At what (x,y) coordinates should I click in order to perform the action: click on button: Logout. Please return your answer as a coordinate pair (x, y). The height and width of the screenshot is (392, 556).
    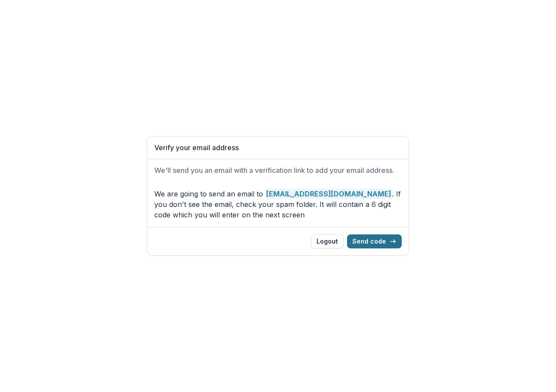
    Looking at the image, I should click on (327, 241).